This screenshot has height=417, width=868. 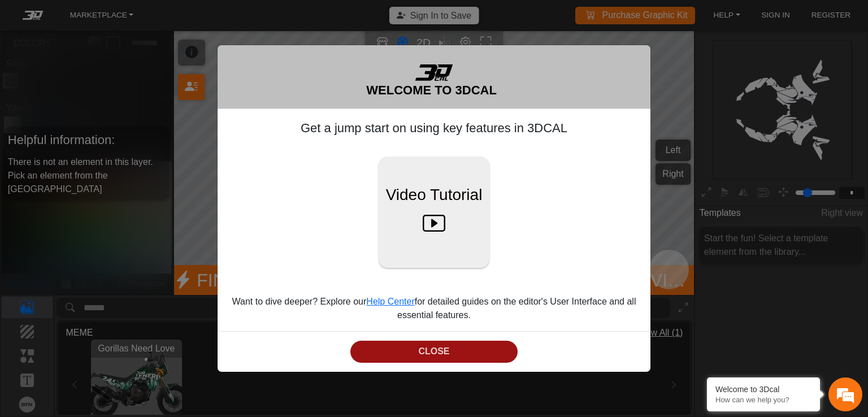 What do you see at coordinates (181, 331) in the screenshot?
I see `div: Articles` at bounding box center [181, 331].